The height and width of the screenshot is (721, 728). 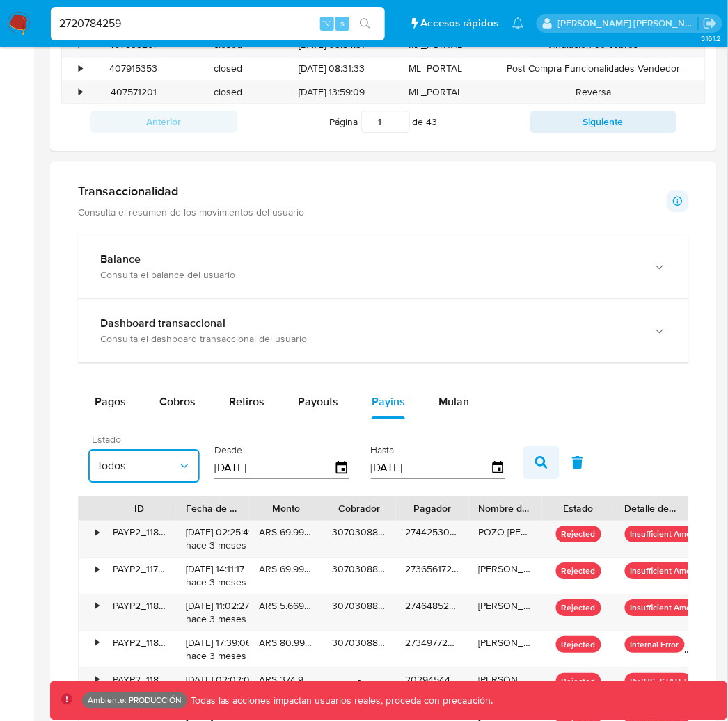 I want to click on a: Notificaciones, so click(x=517, y=23).